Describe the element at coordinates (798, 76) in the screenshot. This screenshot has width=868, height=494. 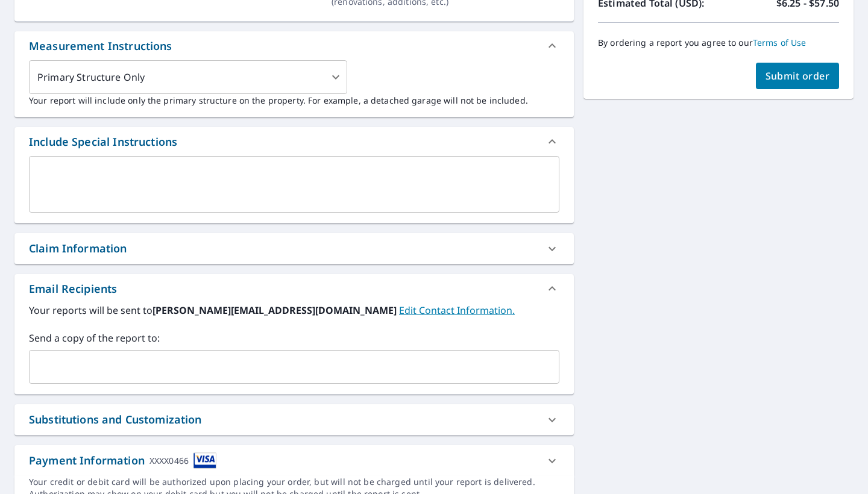
I see `span: Submit order` at that location.